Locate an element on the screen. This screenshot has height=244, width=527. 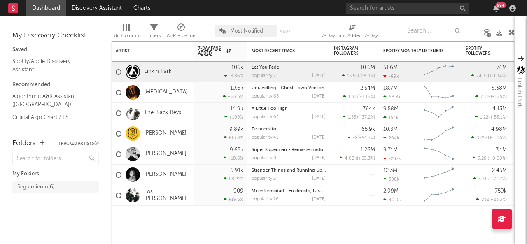
span: +59.3 % is located at coordinates (366, 158).